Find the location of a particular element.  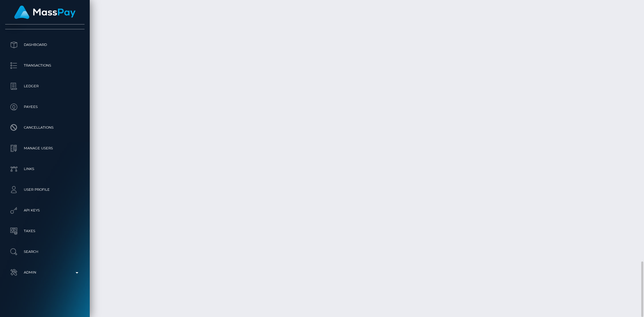

p: Transactions is located at coordinates (45, 66).